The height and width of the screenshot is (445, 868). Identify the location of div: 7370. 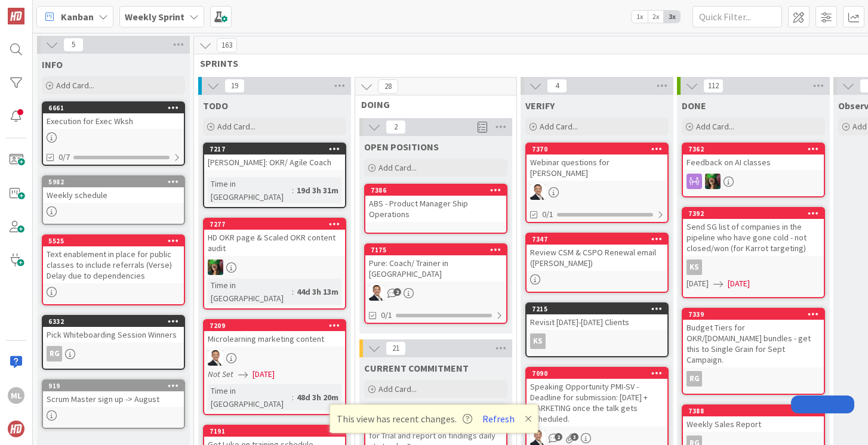
(597, 149).